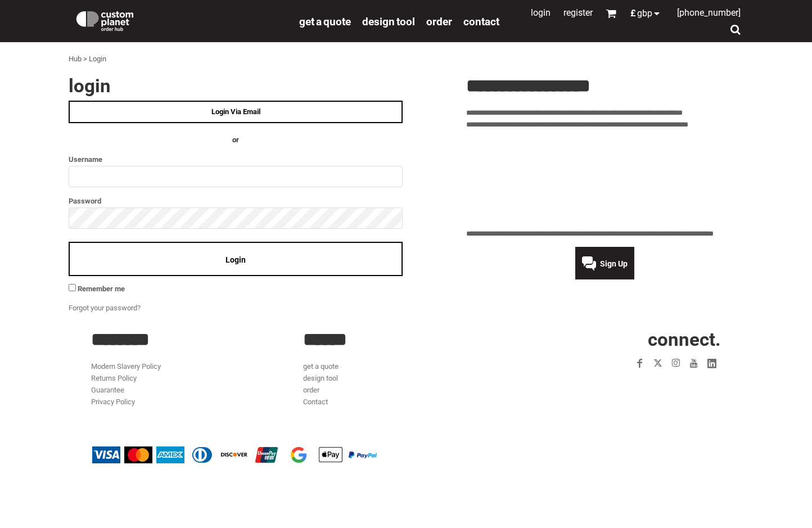 The width and height of the screenshot is (812, 528). Describe the element at coordinates (202, 455) in the screenshot. I see `img: Diners Club` at that location.